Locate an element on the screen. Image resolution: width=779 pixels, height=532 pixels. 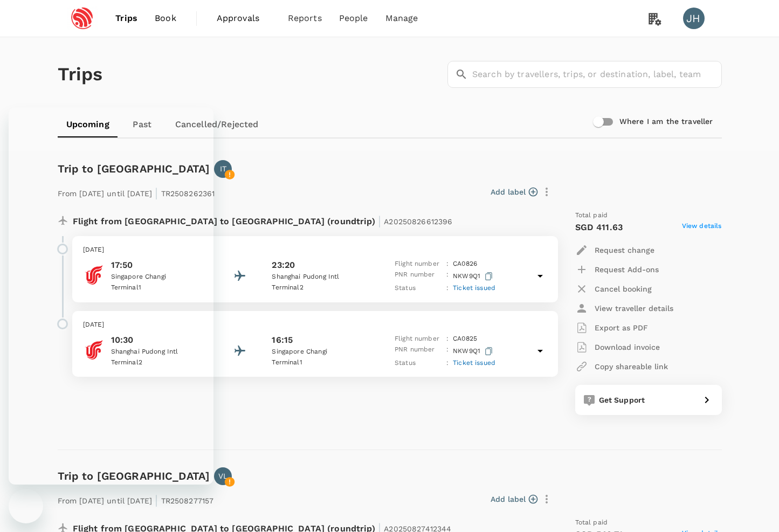
p: 23:20 is located at coordinates (283, 265).